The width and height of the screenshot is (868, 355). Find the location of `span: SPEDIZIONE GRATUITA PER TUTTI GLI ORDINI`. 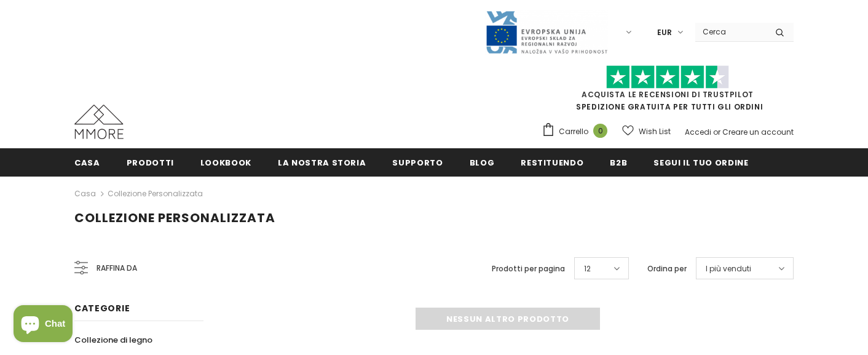

span: SPEDIZIONE GRATUITA PER TUTTI GLI ORDINI is located at coordinates (667, 91).